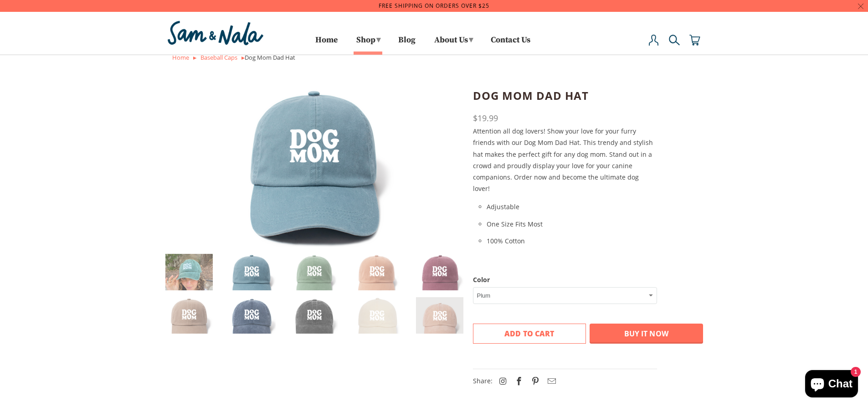 The width and height of the screenshot is (868, 407). Describe the element at coordinates (439, 321) in the screenshot. I see `img: 9_81125bdf-c63f-4fde-8047-53beac94f35d_300x.png` at that location.